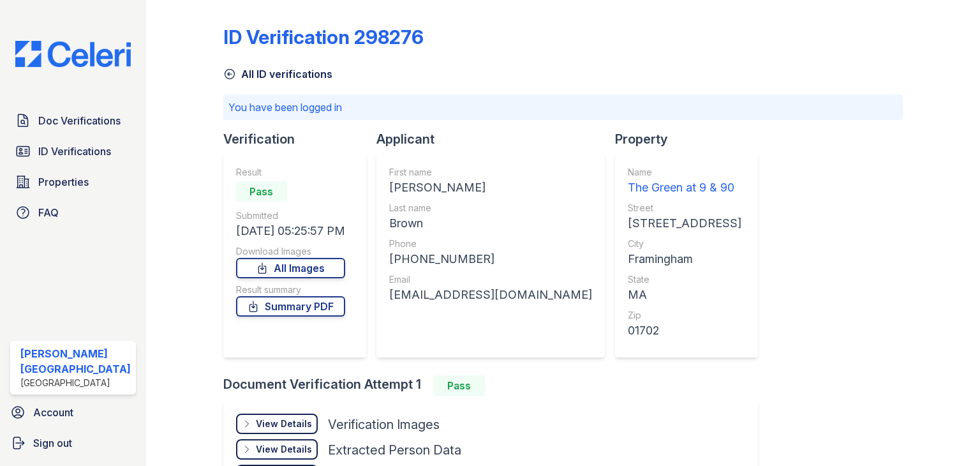 The image size is (980, 466). Describe the element at coordinates (323, 37) in the screenshot. I see `div: ID Verification 298276` at that location.